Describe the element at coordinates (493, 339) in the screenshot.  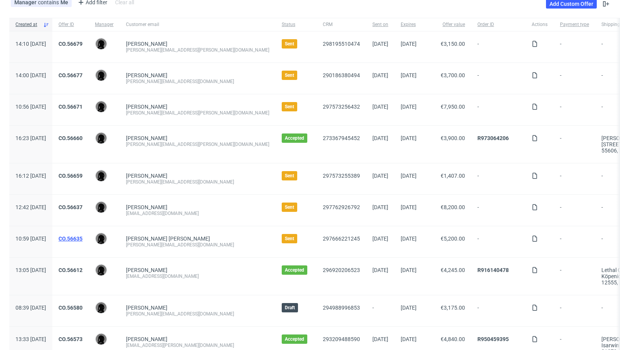
I see `a: R950459395` at that location.